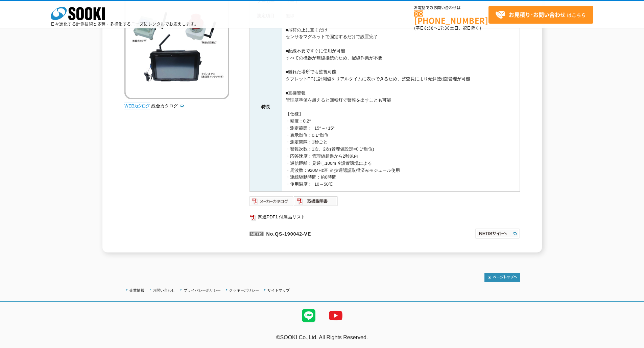 The width and height of the screenshot is (644, 348). What do you see at coordinates (451, 8) in the screenshot?
I see `span: お電話でのお問い合わせは` at bounding box center [451, 8].